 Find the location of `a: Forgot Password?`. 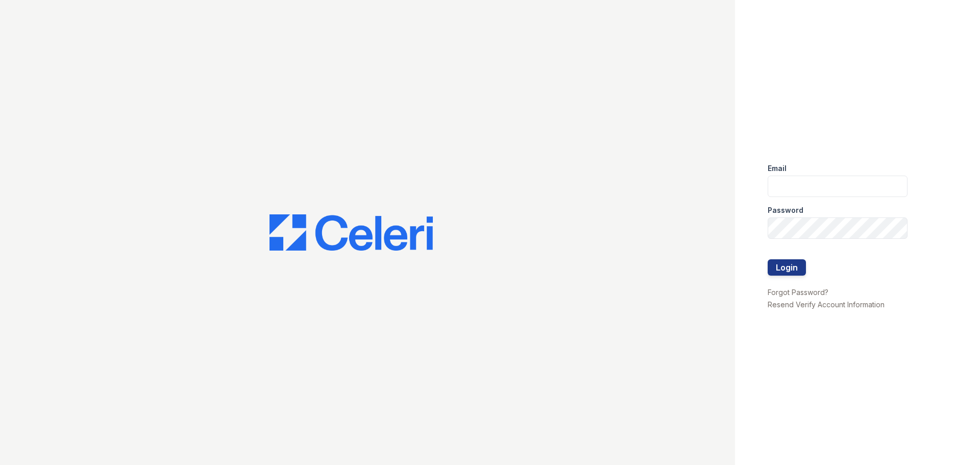

a: Forgot Password? is located at coordinates (798, 292).